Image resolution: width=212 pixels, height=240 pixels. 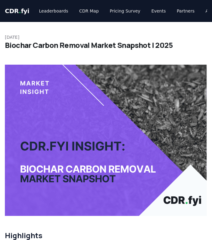 What do you see at coordinates (54, 11) in the screenshot?
I see `a: Leaderboards` at bounding box center [54, 11].